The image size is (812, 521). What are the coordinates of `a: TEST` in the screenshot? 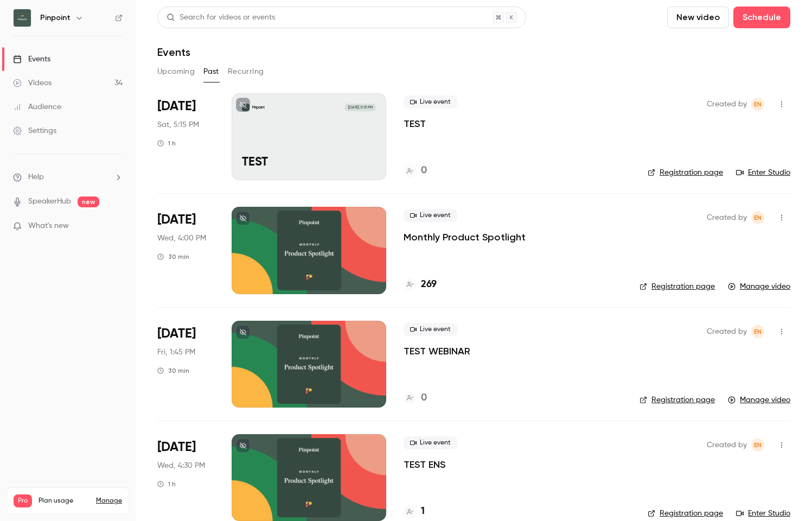 It's located at (414, 123).